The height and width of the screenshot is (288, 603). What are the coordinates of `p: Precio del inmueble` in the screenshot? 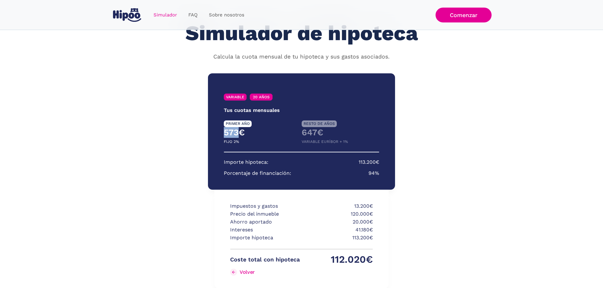 It's located at (265, 214).